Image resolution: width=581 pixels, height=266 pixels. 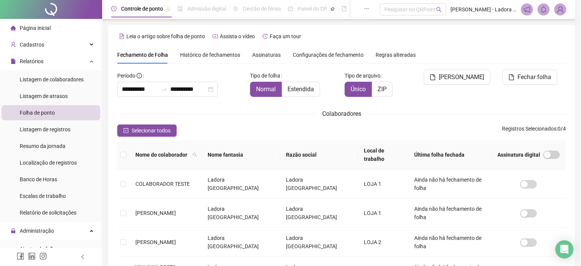 What do you see at coordinates (358, 89) in the screenshot?
I see `span: Único` at bounding box center [358, 89].